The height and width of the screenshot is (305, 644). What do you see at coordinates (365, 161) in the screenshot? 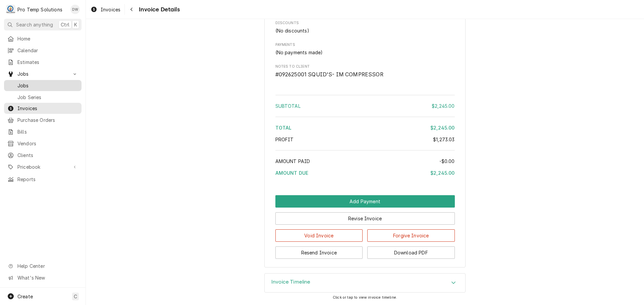
I see `div: Amount Paid` at bounding box center [365, 161].